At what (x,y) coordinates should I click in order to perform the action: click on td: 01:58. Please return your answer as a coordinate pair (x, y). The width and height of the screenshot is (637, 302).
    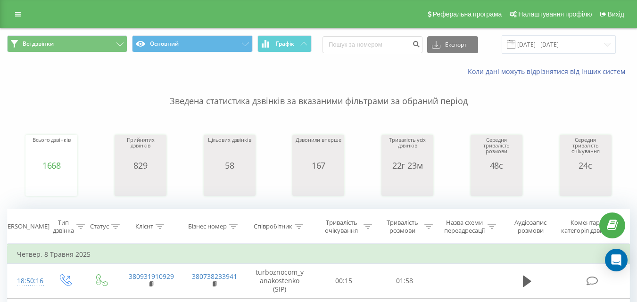
    Looking at the image, I should click on (404, 281).